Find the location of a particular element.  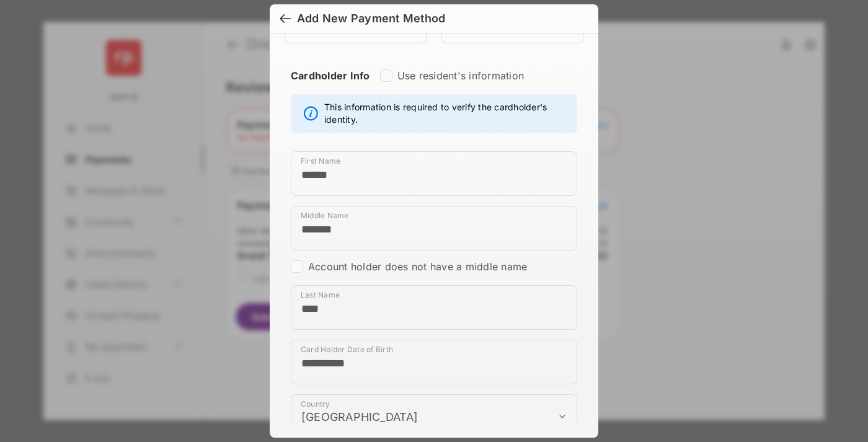

div: Add New Payment Method is located at coordinates (371, 18).